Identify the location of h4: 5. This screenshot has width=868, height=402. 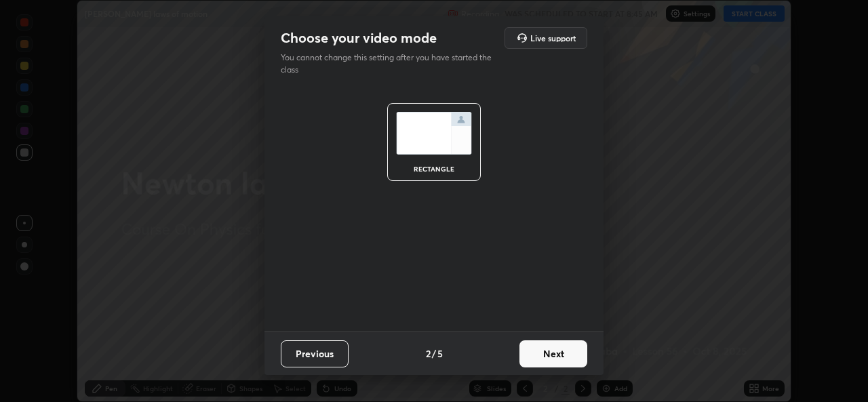
(441, 353).